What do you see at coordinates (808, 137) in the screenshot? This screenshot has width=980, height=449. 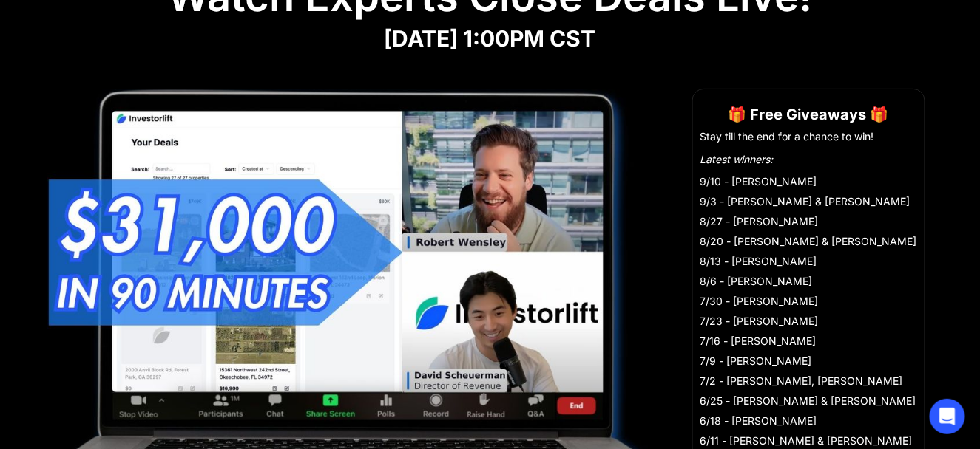 I see `li: Stay till the end for a chance to win!` at bounding box center [808, 137].